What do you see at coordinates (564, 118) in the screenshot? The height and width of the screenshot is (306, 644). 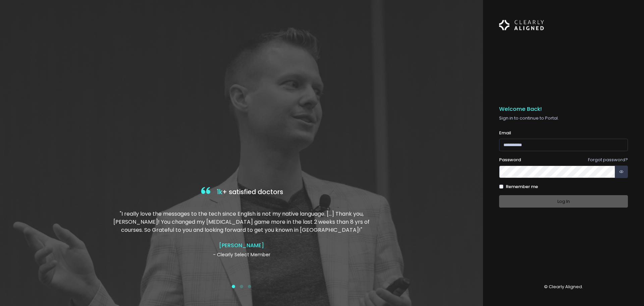 I see `p: Sign in to continue to Portal.` at bounding box center [564, 118].